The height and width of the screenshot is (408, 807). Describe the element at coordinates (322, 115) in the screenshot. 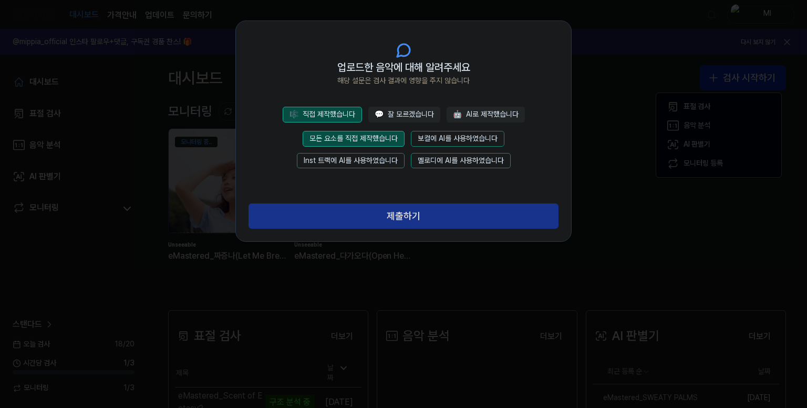

I see `button: 🎼직접 제작했습니다` at that location.